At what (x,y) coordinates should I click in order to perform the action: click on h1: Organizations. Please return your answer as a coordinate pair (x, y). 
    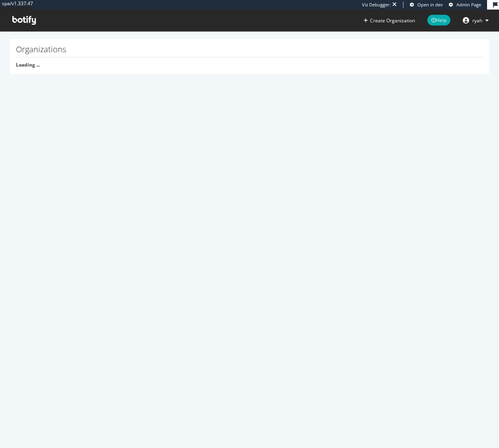
    Looking at the image, I should click on (249, 51).